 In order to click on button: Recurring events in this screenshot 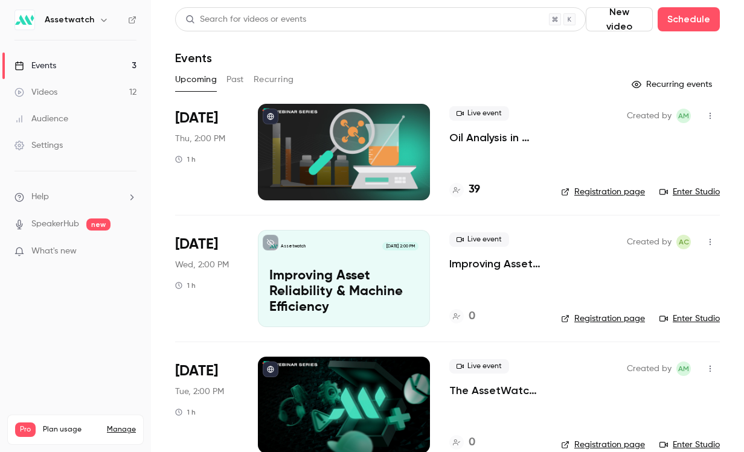, I will do `click(673, 85)`.